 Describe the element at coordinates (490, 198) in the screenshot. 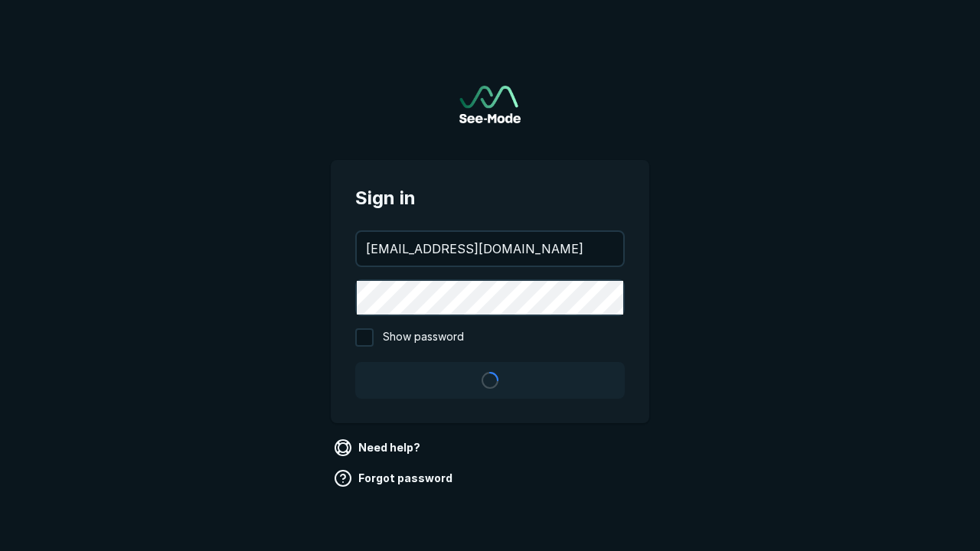

I see `span: Sign in` at that location.